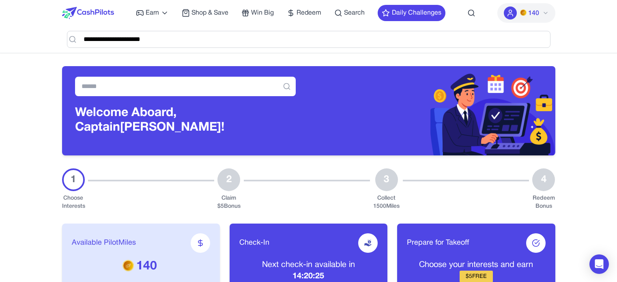 The width and height of the screenshot is (617, 282). I want to click on button: Daily Challenges, so click(412, 13).